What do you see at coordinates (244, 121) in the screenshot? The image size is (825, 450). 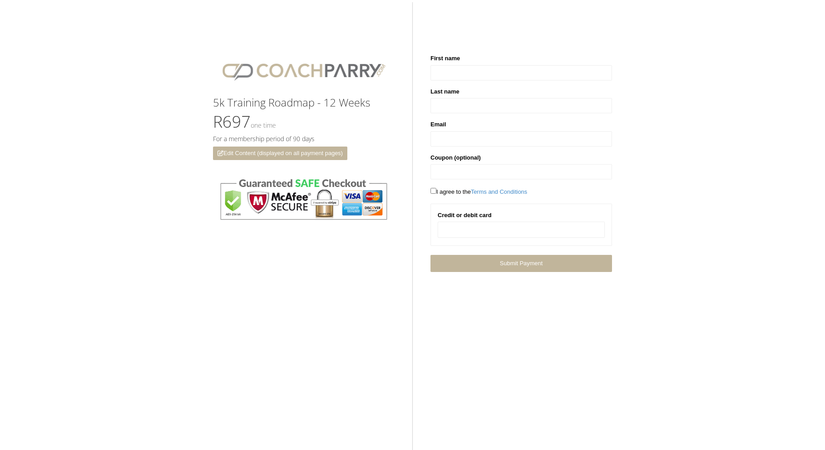 I see `span: R697` at bounding box center [244, 121].